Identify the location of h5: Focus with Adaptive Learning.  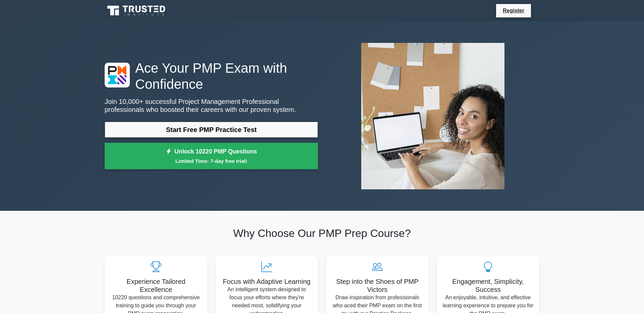
(267, 282).